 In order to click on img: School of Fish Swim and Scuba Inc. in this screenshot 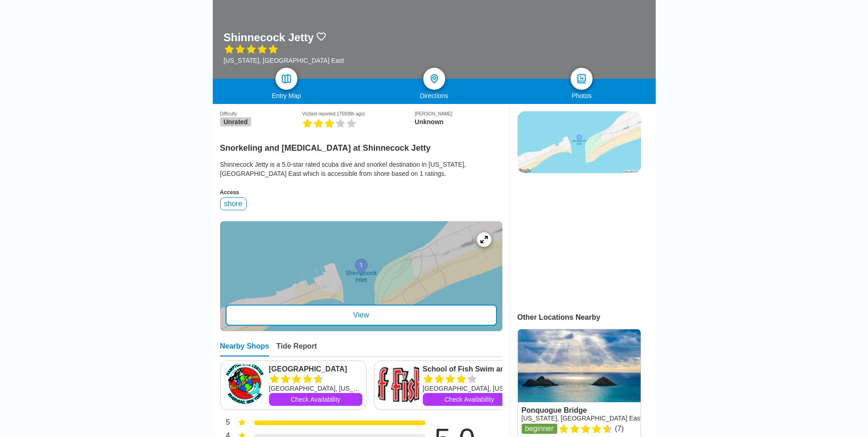, I will do `click(399, 385)`.